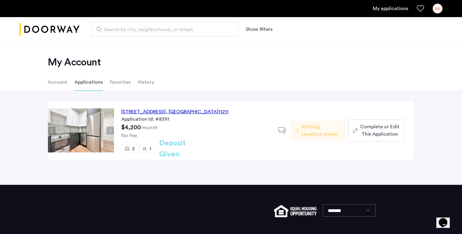 The image size is (462, 234). What do you see at coordinates (133, 149) in the screenshot?
I see `span: 2` at bounding box center [133, 149].